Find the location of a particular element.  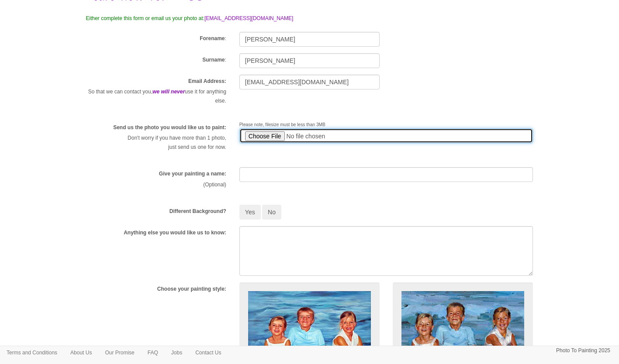

em: we will never is located at coordinates (168, 92).